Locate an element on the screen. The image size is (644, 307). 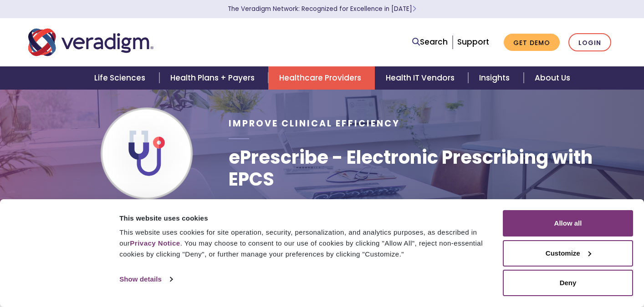
a: Get Demo is located at coordinates (531, 42).